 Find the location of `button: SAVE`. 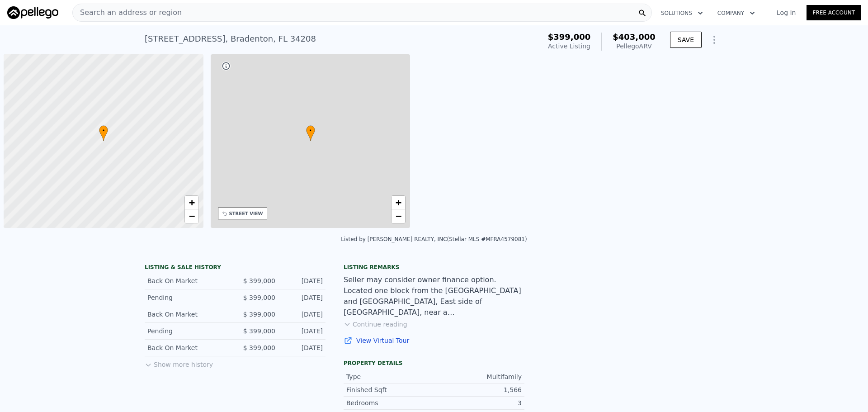

button: SAVE is located at coordinates (686, 40).